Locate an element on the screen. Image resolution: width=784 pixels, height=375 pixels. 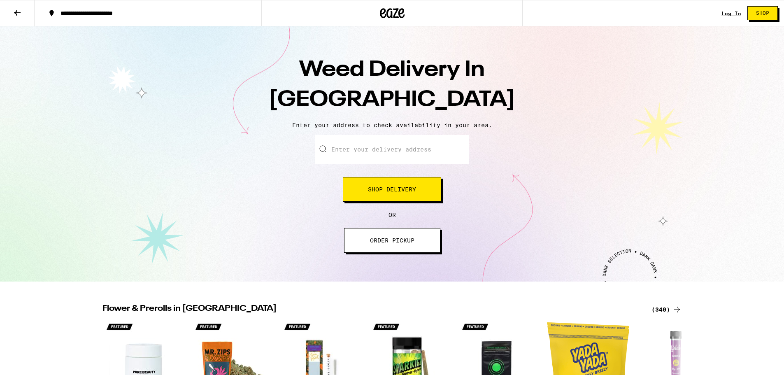
h1: Weed Delivery In is located at coordinates (392, 85).